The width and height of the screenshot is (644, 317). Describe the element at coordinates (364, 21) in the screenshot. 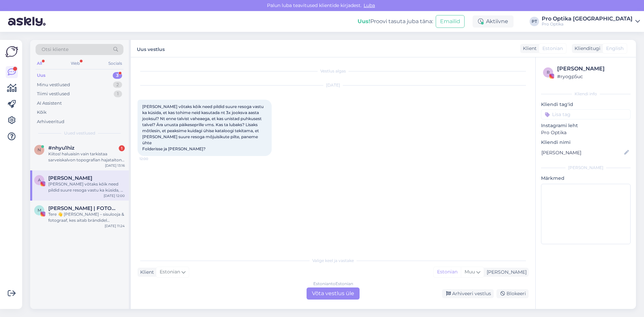

I see `b: Uus!` at that location.